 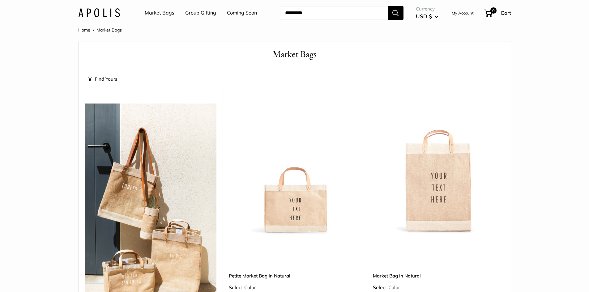 I want to click on a: Home, so click(x=84, y=30).